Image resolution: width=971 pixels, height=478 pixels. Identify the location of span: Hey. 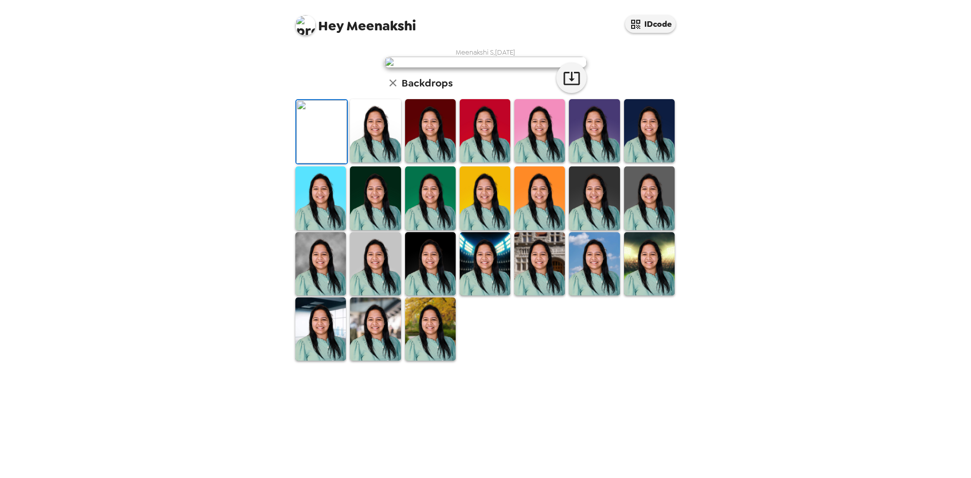
(331, 26).